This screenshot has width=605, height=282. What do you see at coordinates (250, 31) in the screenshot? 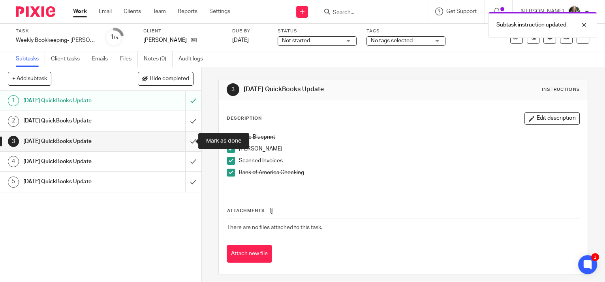
I see `label: Due by` at bounding box center [250, 31].